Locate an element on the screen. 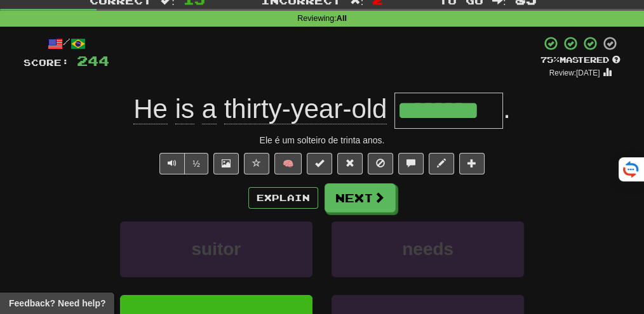 The height and width of the screenshot is (314, 644). span: thirty-year-old is located at coordinates (306, 109).